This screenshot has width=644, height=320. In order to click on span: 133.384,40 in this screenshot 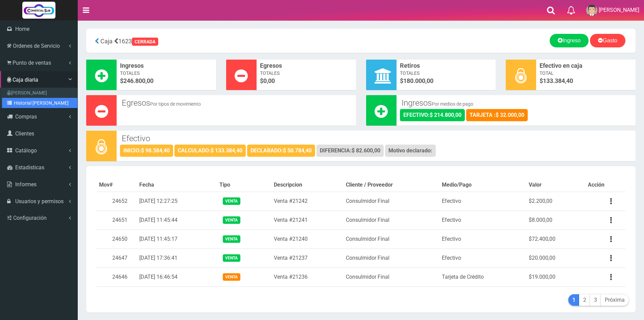, I will do `click(558, 80)`.